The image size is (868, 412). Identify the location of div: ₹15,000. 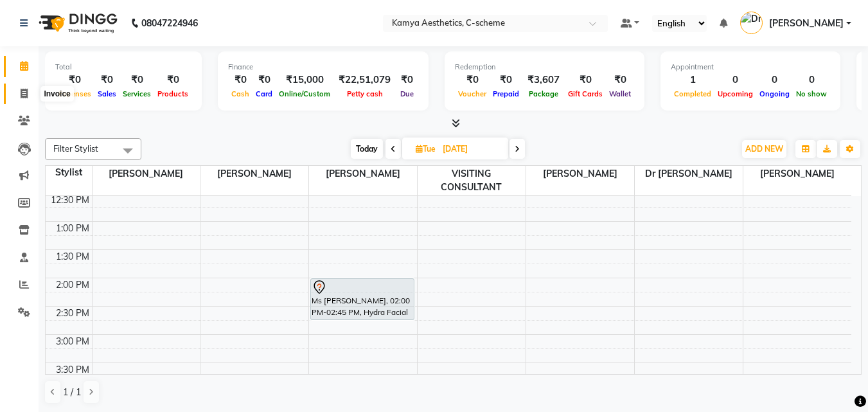
(305, 79).